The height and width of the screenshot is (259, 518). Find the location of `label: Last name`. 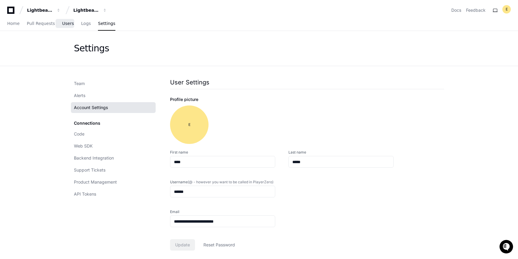

label: Last name is located at coordinates (346, 152).